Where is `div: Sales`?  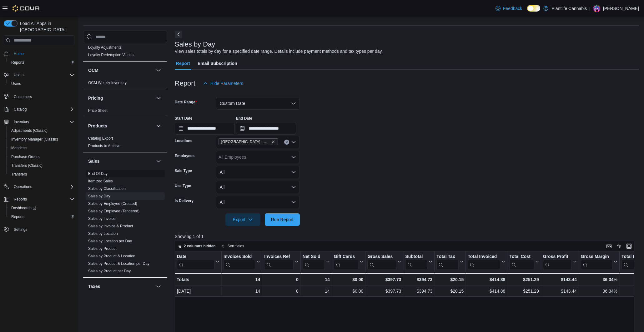 div: Sales is located at coordinates (125, 224).